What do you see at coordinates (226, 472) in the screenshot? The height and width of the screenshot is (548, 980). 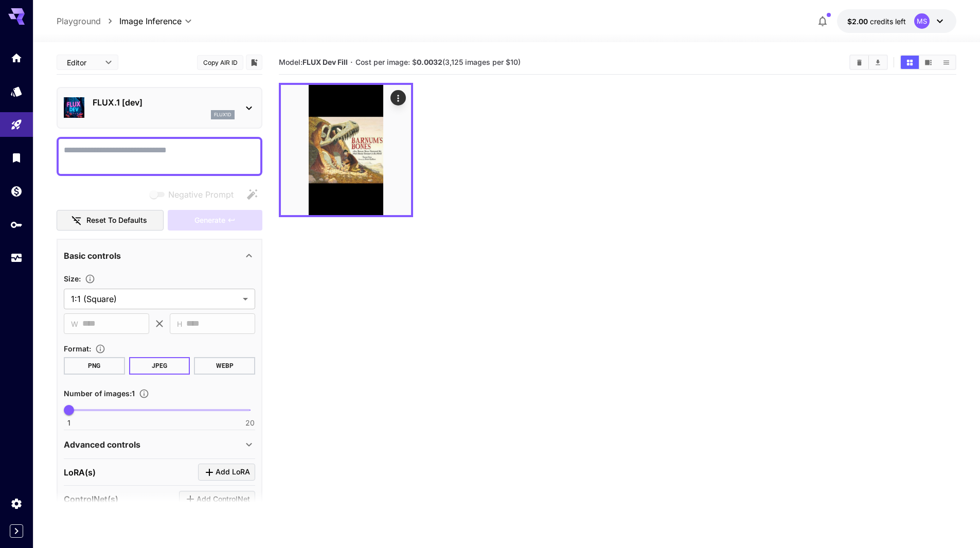 I see `button: Click to add LoRA` at bounding box center [226, 472].